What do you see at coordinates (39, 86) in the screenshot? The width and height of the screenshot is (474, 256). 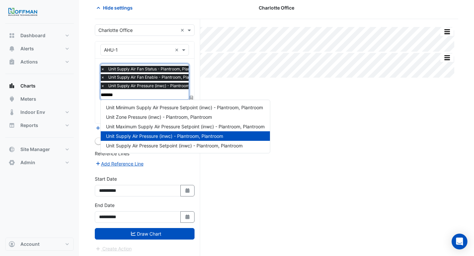 I see `button: Charts` at bounding box center [39, 86].